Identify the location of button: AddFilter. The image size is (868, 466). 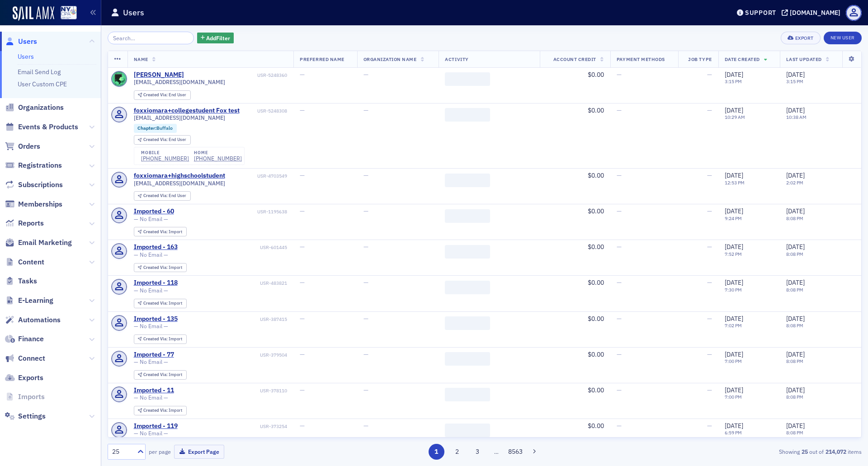
(216, 38).